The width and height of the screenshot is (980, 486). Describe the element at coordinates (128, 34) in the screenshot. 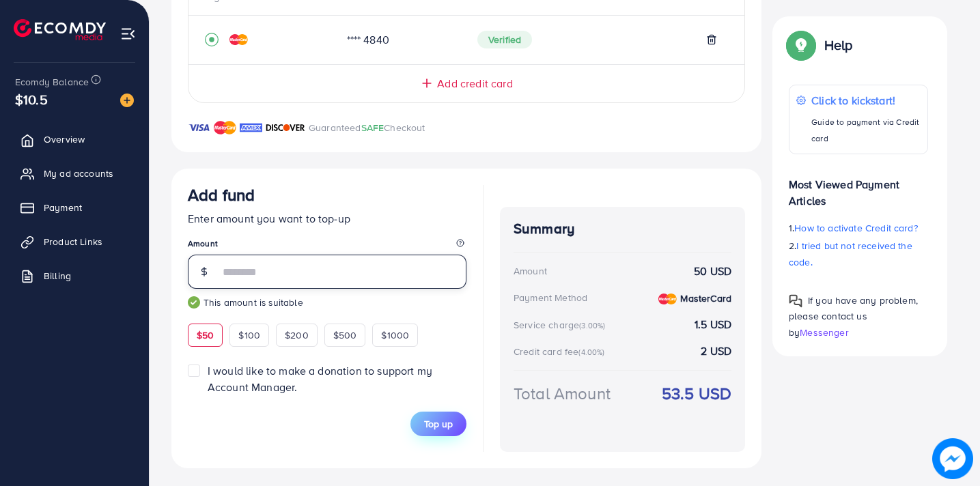

I see `img: menu` at that location.